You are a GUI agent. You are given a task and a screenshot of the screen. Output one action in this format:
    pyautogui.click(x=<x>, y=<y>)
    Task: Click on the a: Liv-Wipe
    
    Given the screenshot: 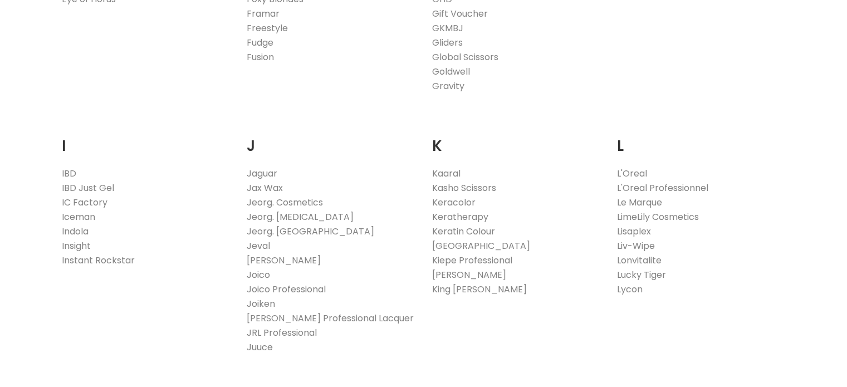 What is the action you would take?
    pyautogui.click(x=636, y=246)
    